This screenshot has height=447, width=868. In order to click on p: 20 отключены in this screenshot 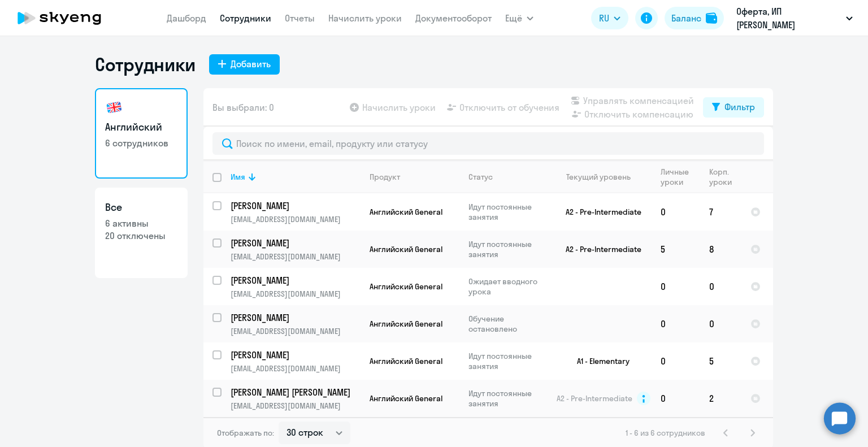, I will do `click(142, 236)`.